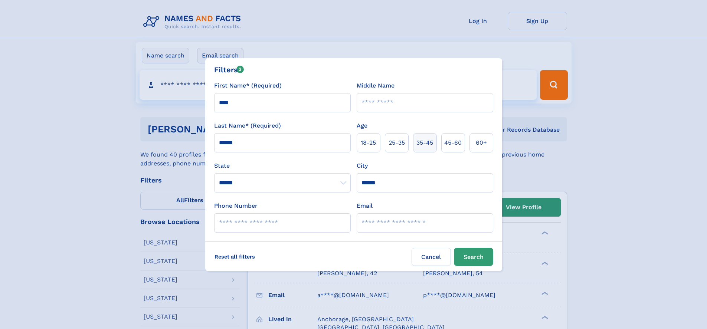 This screenshot has width=707, height=329. Describe the element at coordinates (229, 70) in the screenshot. I see `div: Filters` at that location.